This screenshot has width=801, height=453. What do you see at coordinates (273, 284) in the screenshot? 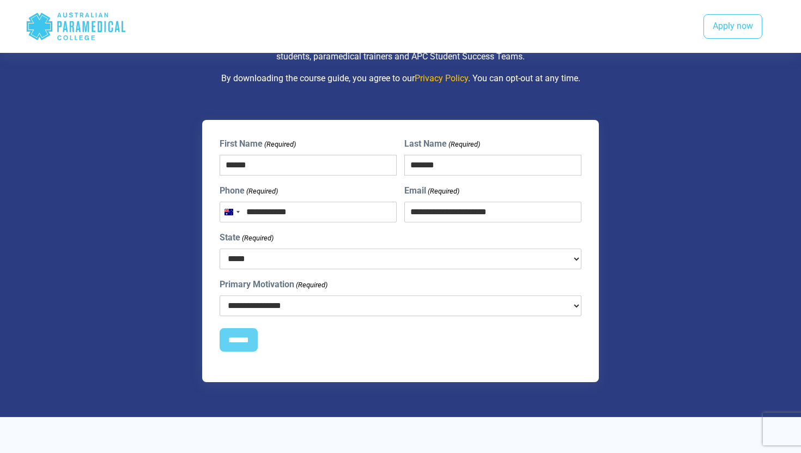
I see `label: Primary Motivation` at bounding box center [273, 284].